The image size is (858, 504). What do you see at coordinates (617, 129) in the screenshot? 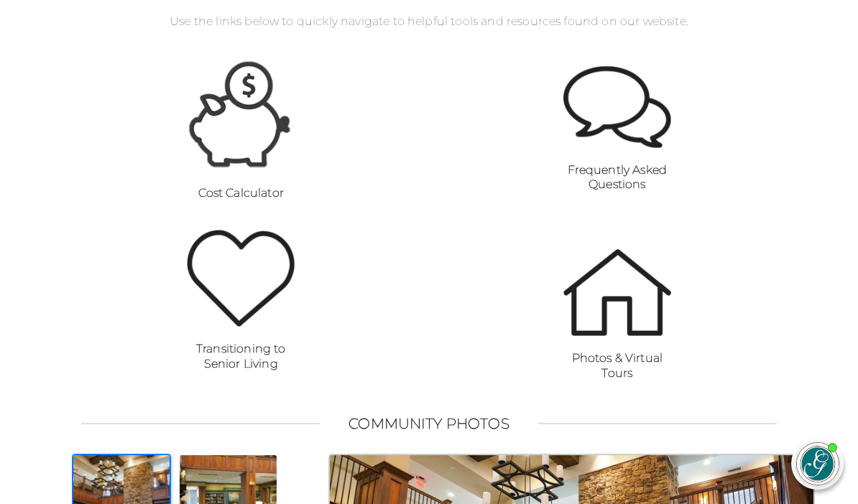
I see `a: Frequently Asked Questions Frequently Asked Questions` at bounding box center [617, 129].